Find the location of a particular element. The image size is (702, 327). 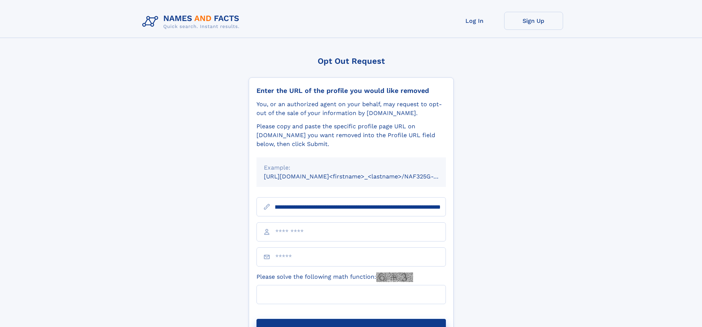

div: Opt Out Request is located at coordinates (351, 61).